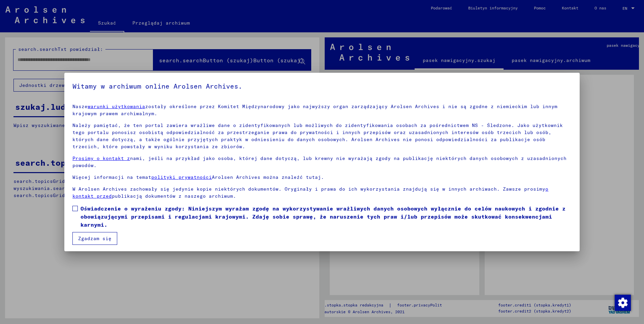 The image size is (644, 324). Describe the element at coordinates (322, 177) in the screenshot. I see `p: Więcej informacji na temat Arolsen Archives można znaleźć tutaj.` at that location.